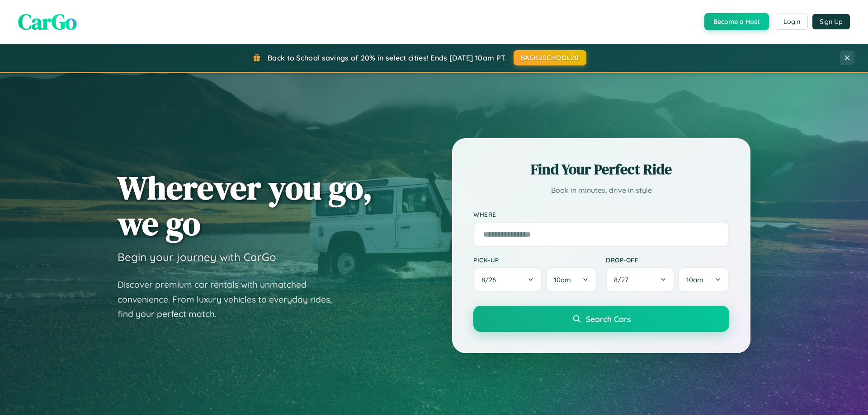  What do you see at coordinates (245, 206) in the screenshot?
I see `h1: Wherever you go, we go` at bounding box center [245, 206].